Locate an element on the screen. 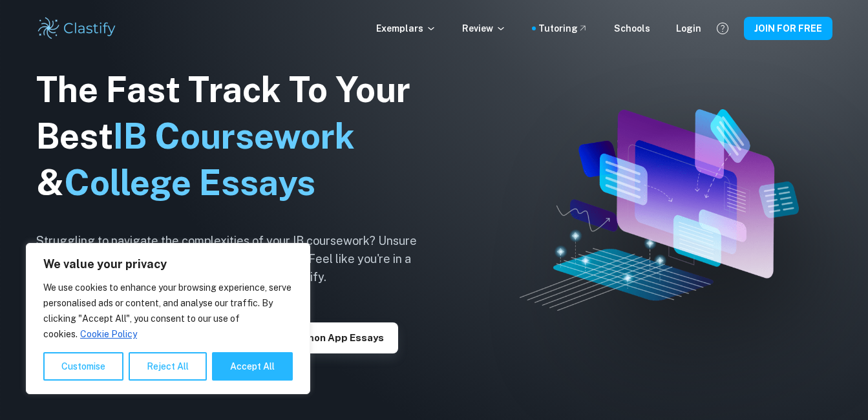  a: JOIN FOR FREE is located at coordinates (788, 29).